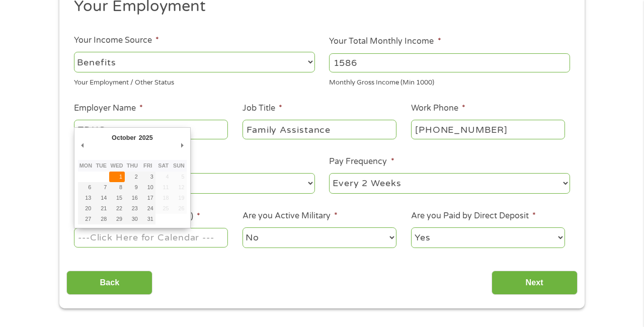 Image resolution: width=644 pixels, height=327 pixels. What do you see at coordinates (117, 198) in the screenshot?
I see `button: 15` at bounding box center [117, 198].